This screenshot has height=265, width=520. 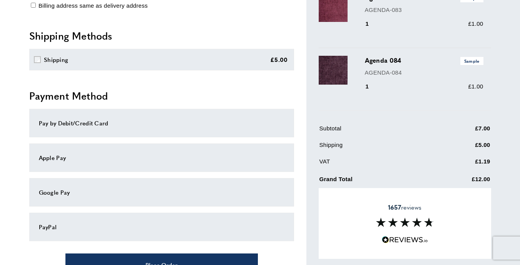 What do you see at coordinates (162, 36) in the screenshot?
I see `h2: Shipping Methods` at bounding box center [162, 36].